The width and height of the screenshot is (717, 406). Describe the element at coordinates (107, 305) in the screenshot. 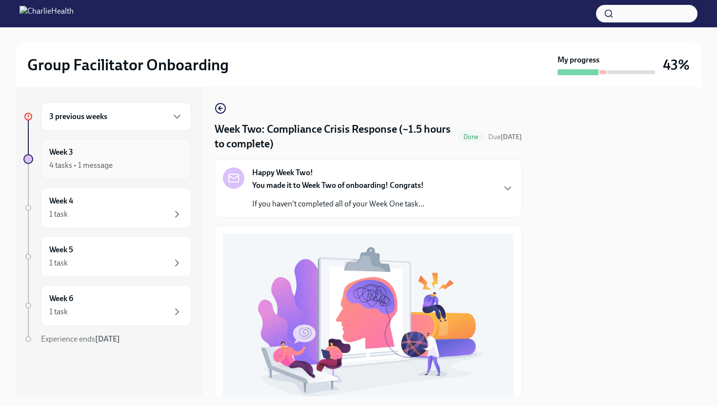

I see `a: Week 61 task` at that location.